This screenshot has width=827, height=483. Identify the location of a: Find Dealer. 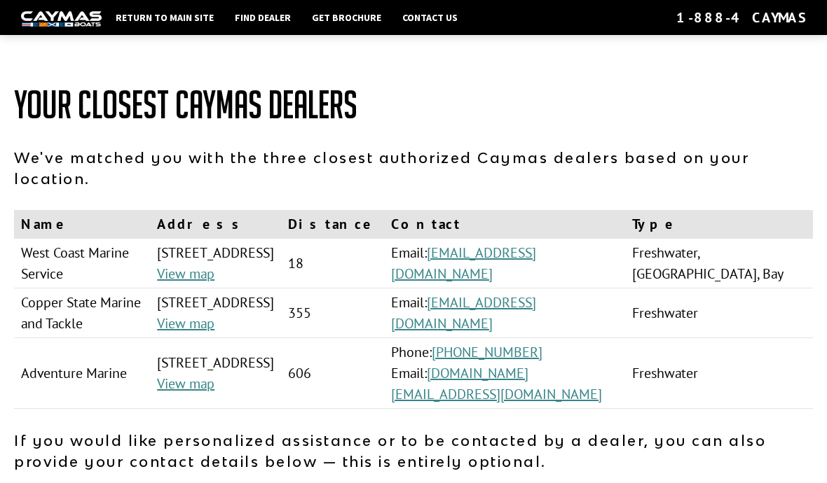
(263, 18).